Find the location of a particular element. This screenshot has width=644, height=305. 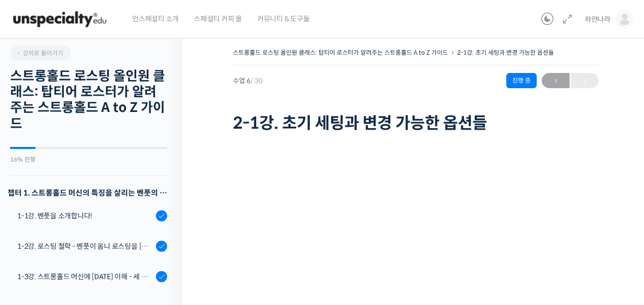

span: 수업 6 is located at coordinates (247, 81).